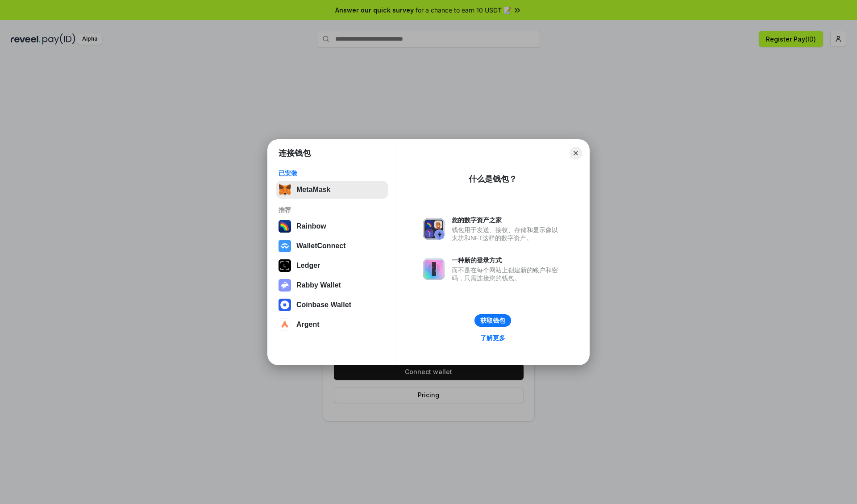  I want to click on div: Argent, so click(308, 325).